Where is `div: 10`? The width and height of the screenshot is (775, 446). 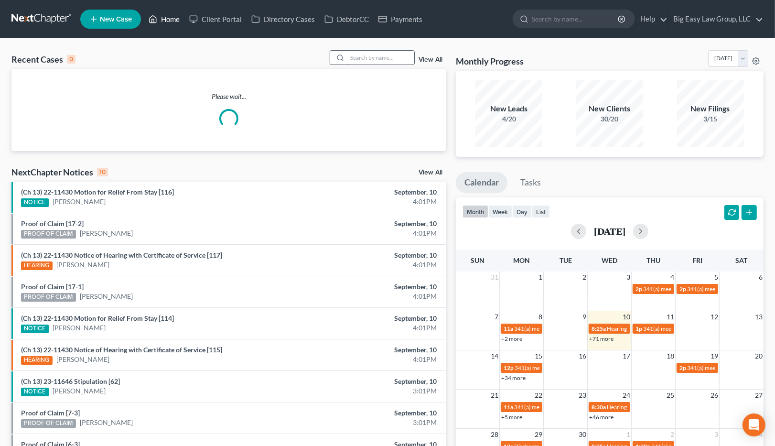
div: 10 is located at coordinates (102, 172).